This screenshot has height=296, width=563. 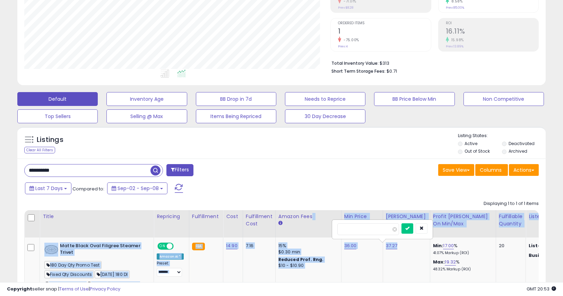 What do you see at coordinates (58, 99) in the screenshot?
I see `button: Default` at bounding box center [58, 99].